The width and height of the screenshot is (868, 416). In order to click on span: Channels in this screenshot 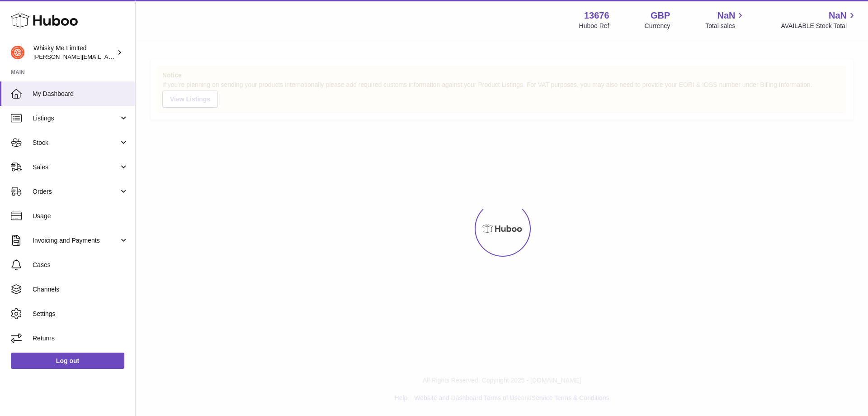, I will do `click(80, 289)`.